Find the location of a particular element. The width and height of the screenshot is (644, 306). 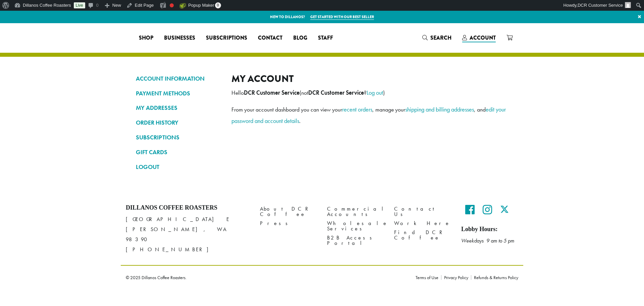

a: shipping and billing addresses is located at coordinates (440, 109).